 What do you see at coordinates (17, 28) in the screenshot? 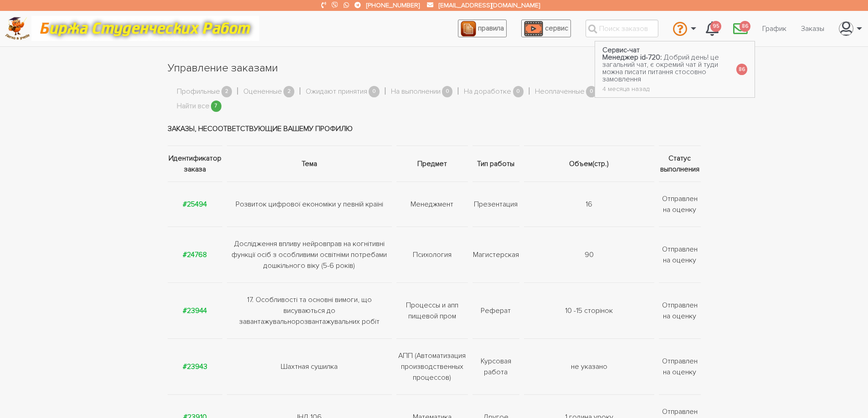
I see `img: logo-c4363faeb99b52c628a42810ed6dfb4293a56d4e4775eb116515dfe7f33672af.png` at bounding box center [17, 28].